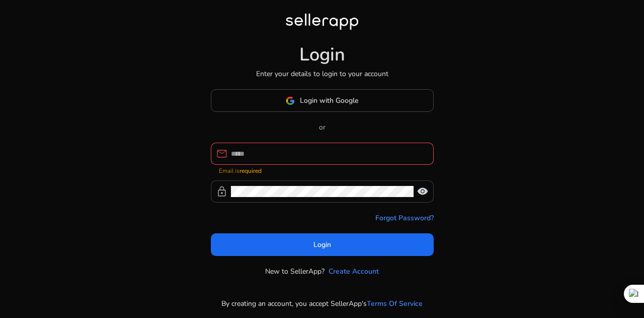 This screenshot has height=318, width=644. I want to click on p: or, so click(322, 127).